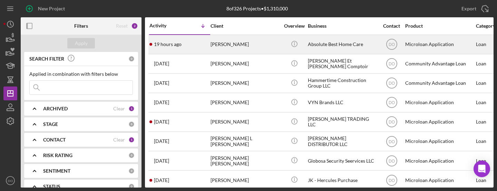  Describe the element at coordinates (474, 9) in the screenshot. I see `button: Export` at that location.